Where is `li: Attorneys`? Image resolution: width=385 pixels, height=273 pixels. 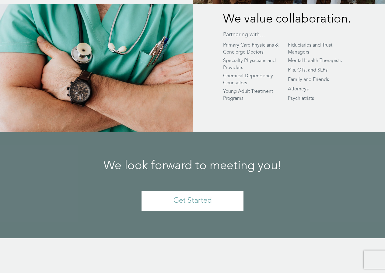 li: Attorneys is located at coordinates (320, 89).